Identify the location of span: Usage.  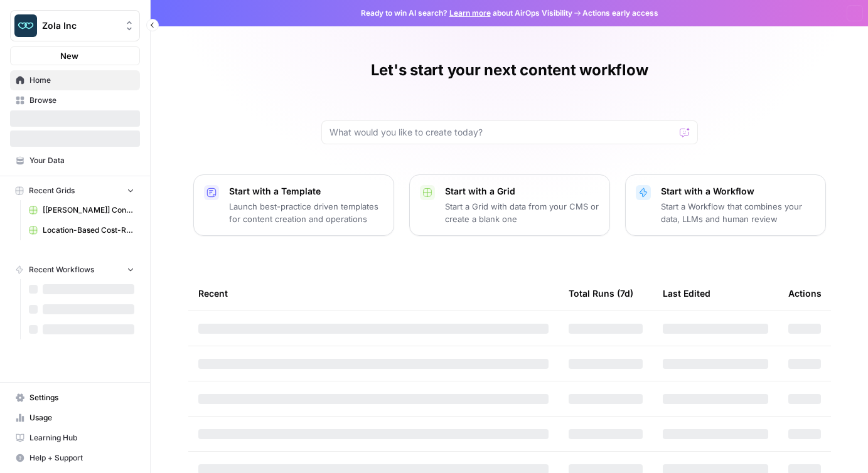
(82, 418).